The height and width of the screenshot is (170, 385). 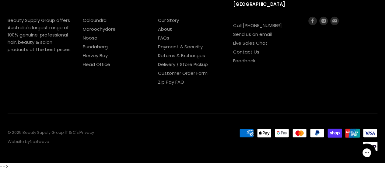 I want to click on a: Caloundra, so click(x=95, y=20).